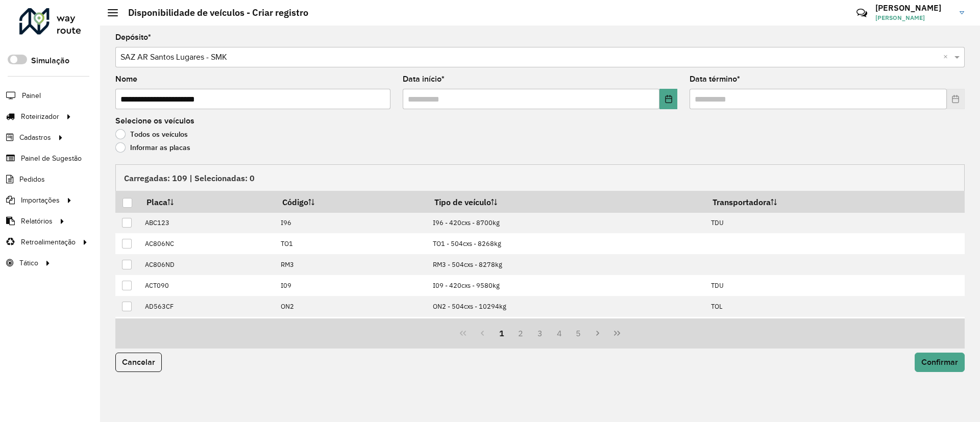  I want to click on th: Placa, so click(207, 202).